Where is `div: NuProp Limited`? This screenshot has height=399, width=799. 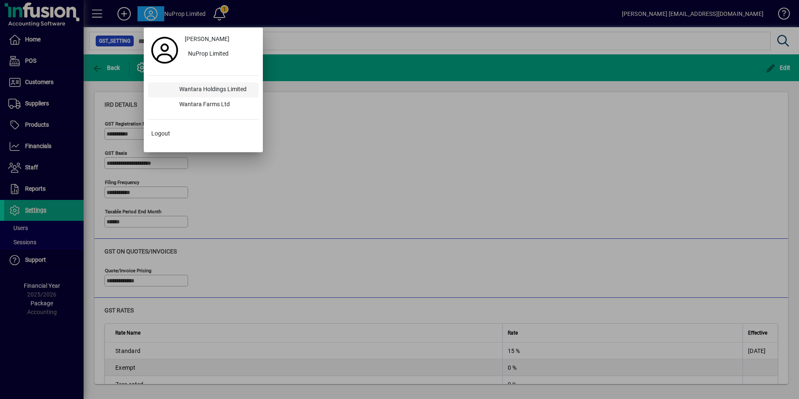 div: NuProp Limited is located at coordinates (220, 54).